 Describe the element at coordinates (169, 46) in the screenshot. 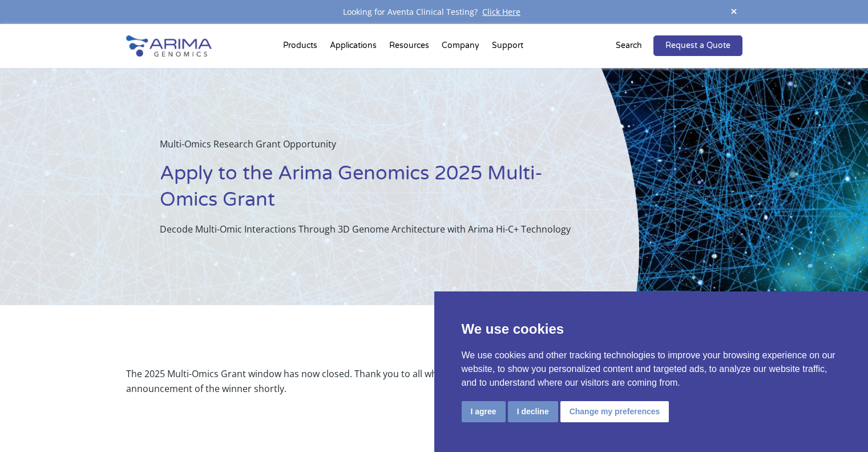

I see `img: Arima-Genomics-logo` at that location.